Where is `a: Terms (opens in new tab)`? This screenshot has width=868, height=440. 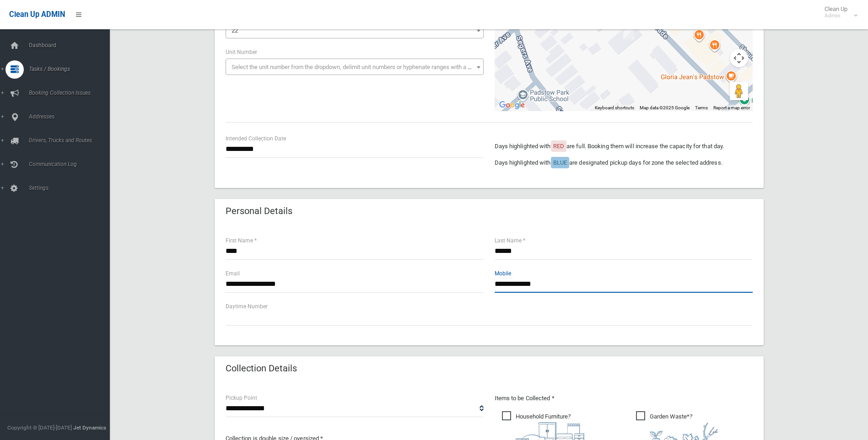 a: Terms (opens in new tab) is located at coordinates (702, 108).